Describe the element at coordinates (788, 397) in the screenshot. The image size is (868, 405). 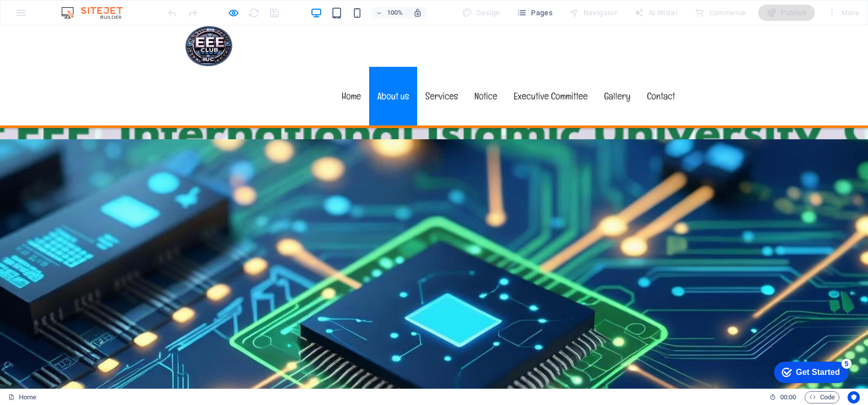
I see `span: 00 00` at that location.